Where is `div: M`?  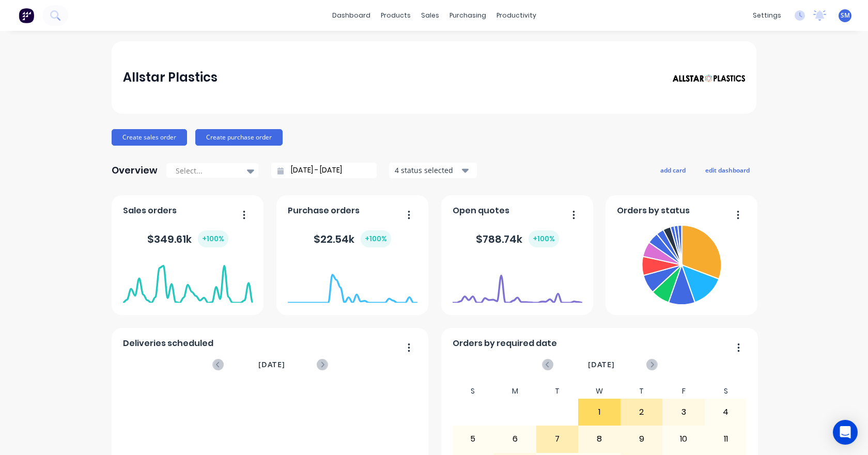
div: M is located at coordinates (515, 391).